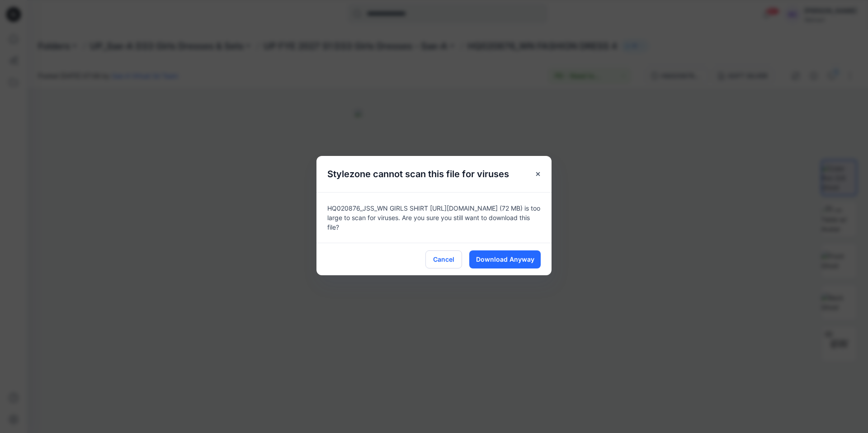 The width and height of the screenshot is (868, 433). Describe the element at coordinates (443, 259) in the screenshot. I see `button: Cancel` at that location.